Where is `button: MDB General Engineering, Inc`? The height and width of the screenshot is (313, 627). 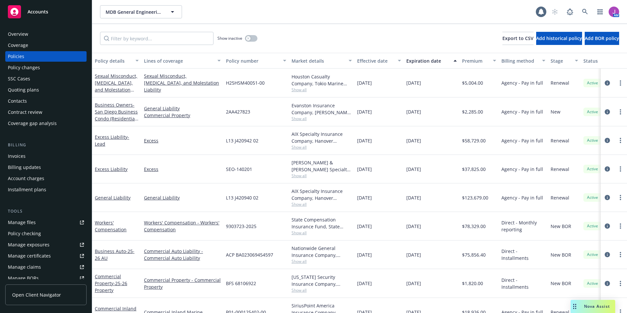
button: MDB General Engineering, Inc is located at coordinates (141, 12).